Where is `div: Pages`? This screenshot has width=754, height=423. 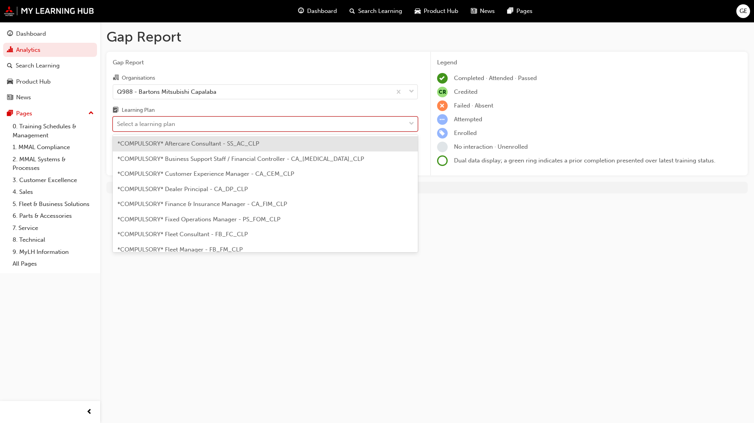
div: Pages is located at coordinates (24, 113).